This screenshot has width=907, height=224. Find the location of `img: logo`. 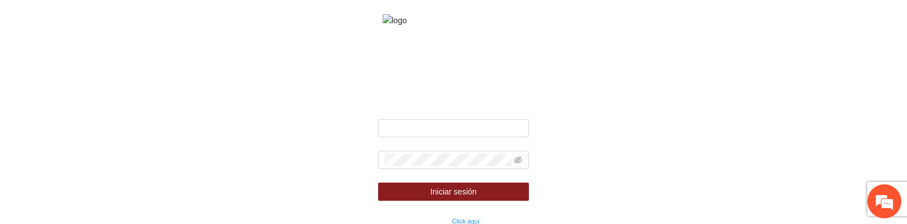

img: logo is located at coordinates (453, 20).